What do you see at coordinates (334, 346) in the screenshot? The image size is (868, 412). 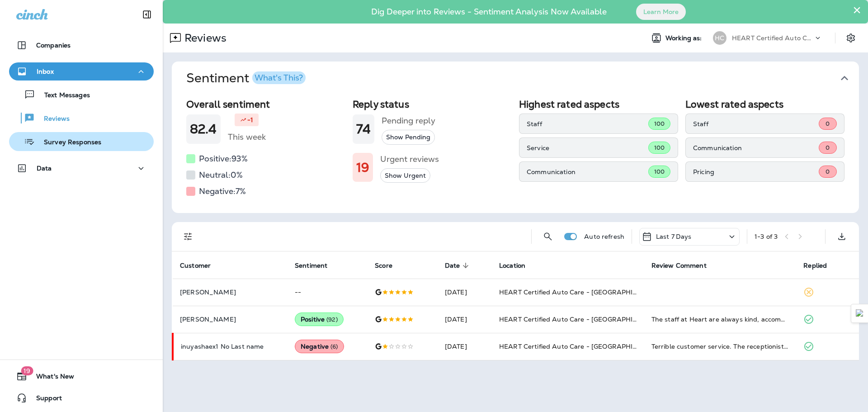 I see `span: ( 6 )` at bounding box center [334, 346].